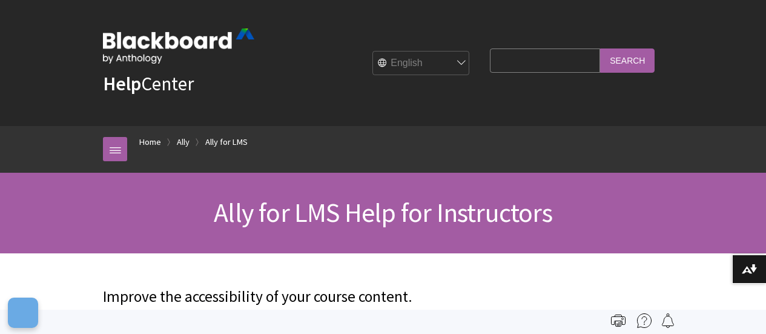 Image resolution: width=766 pixels, height=334 pixels. Describe the element at coordinates (644, 320) in the screenshot. I see `img: More help` at that location.